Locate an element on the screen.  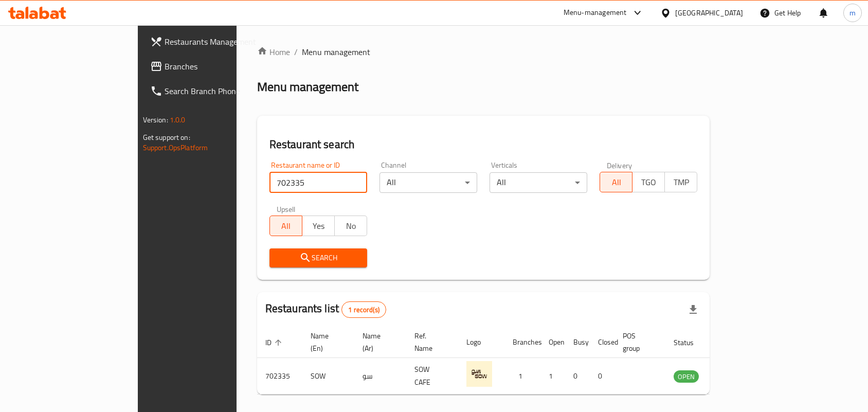
a: Branches is located at coordinates (212, 66).